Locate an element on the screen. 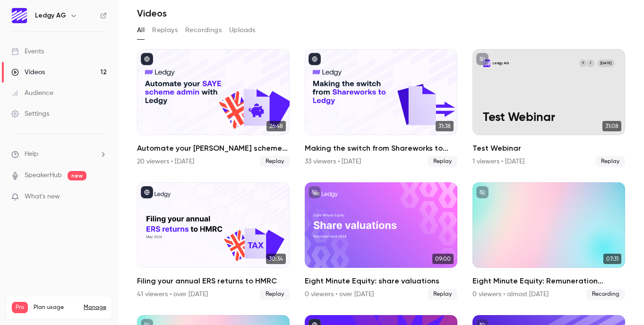 This screenshot has width=644, height=325. div: V is located at coordinates (583, 63).